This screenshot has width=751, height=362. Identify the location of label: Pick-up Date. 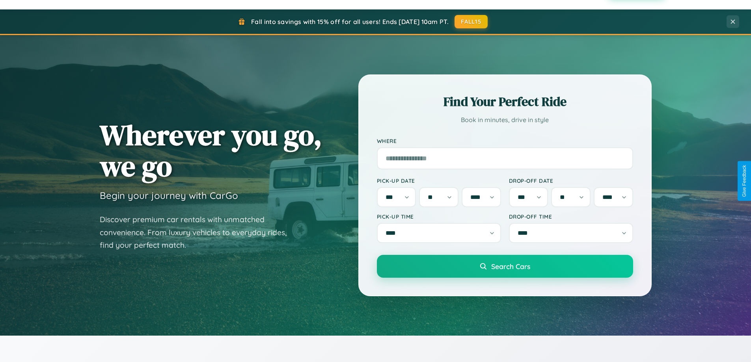
(439, 180).